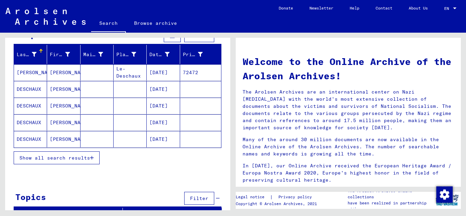 Image resolution: width=466 pixels, height=216 pixels. I want to click on a: Privacy policy, so click(296, 197).